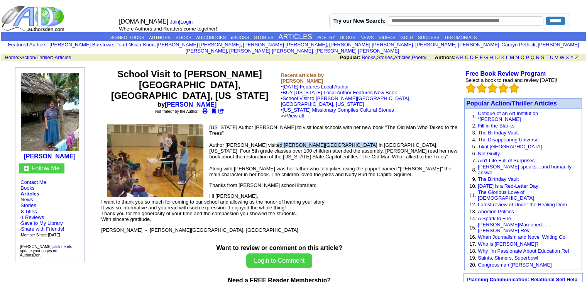  Describe the element at coordinates (11, 57) in the screenshot. I see `a: Home` at that location.